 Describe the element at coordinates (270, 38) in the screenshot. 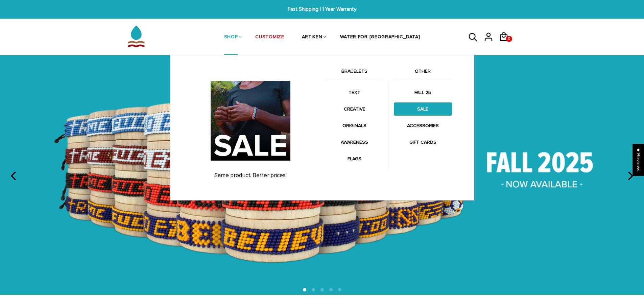

I see `a: CUSTOMIZE` at that location.